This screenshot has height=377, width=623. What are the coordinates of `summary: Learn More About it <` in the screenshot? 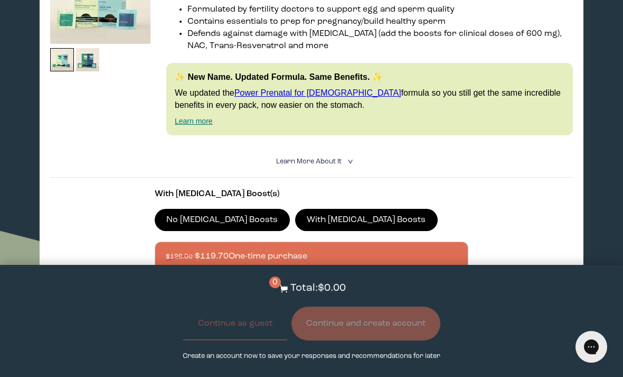 It's located at (312, 161).